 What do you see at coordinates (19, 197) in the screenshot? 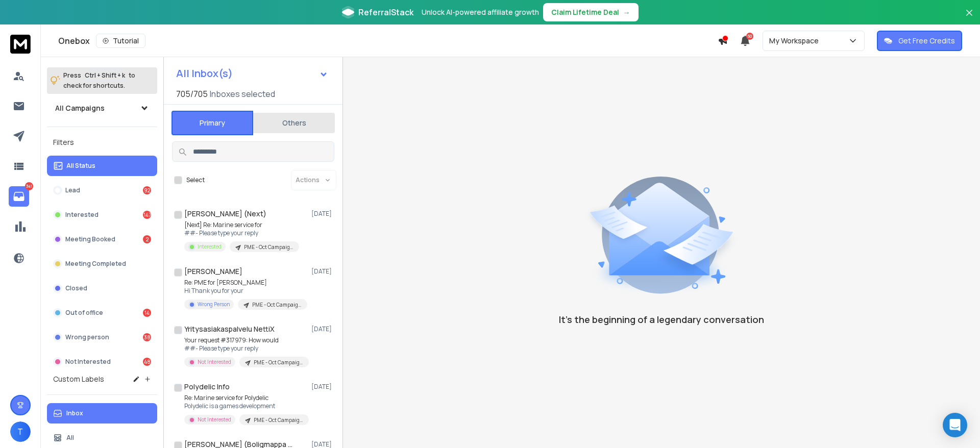
I see `a: 341` at bounding box center [19, 197].